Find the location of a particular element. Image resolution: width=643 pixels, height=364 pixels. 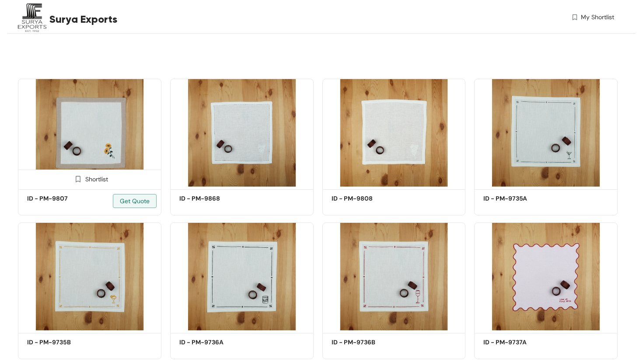

img: 0afd236f-0af6-4309-b00a-fa3388330609 is located at coordinates (90, 133).